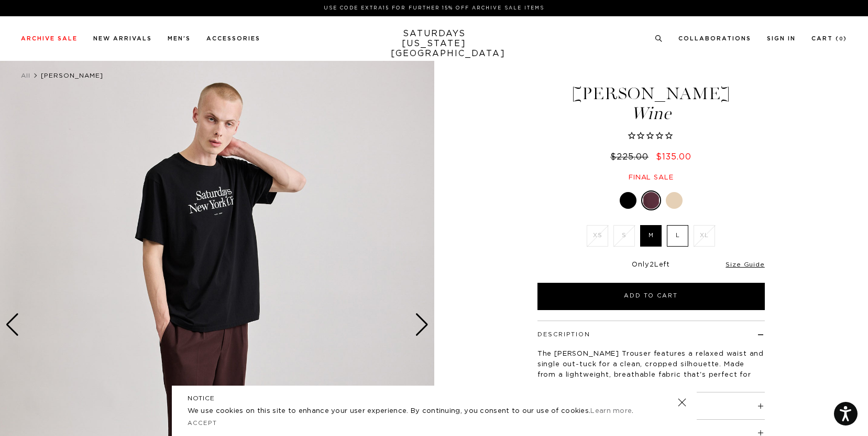 This screenshot has width=868, height=436. What do you see at coordinates (233, 38) in the screenshot?
I see `a: Accessories` at bounding box center [233, 38].